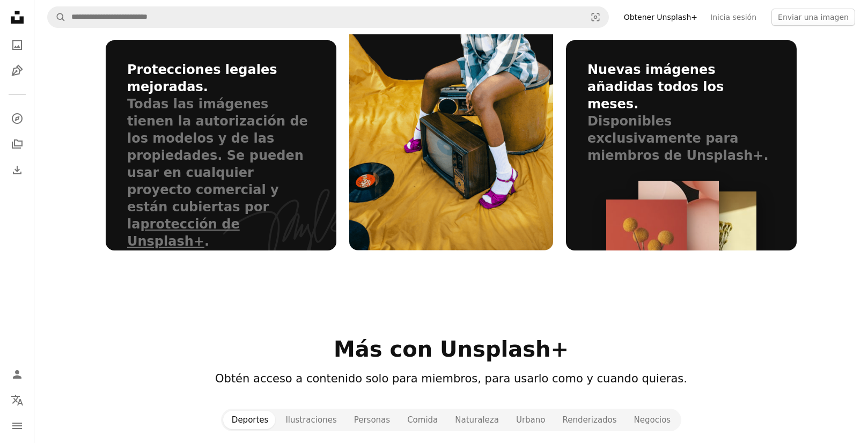 The image size is (868, 443). Describe the element at coordinates (477, 420) in the screenshot. I see `button: Naturaleza` at that location.